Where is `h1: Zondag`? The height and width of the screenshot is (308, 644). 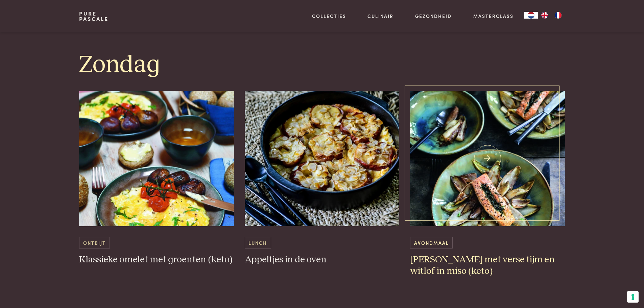 h1: Zondag is located at coordinates (322, 65).